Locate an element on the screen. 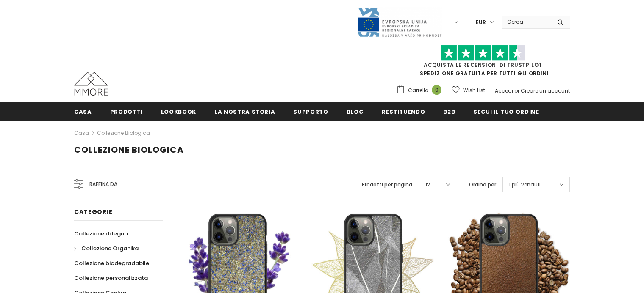 Image resolution: width=644 pixels, height=293 pixels. a: Collezione Organika is located at coordinates (107, 248).